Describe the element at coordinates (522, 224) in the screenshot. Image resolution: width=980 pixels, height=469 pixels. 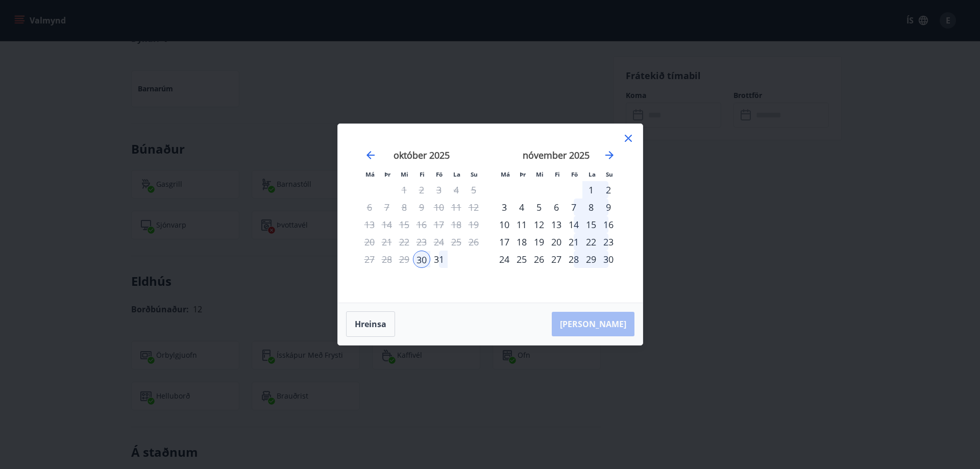
I see `div: 11` at that location.